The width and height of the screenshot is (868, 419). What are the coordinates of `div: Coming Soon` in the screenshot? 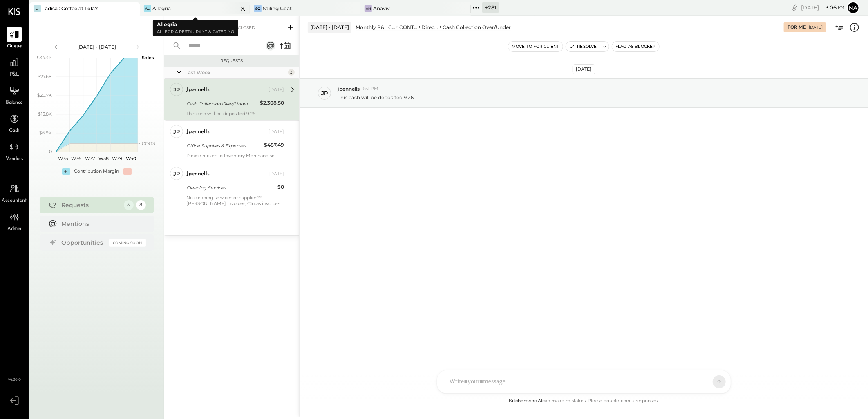 It's located at (128, 242).